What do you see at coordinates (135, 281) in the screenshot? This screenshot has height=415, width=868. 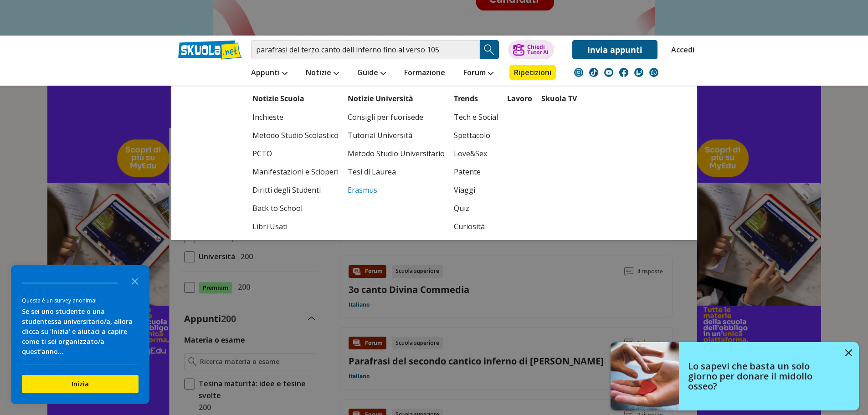 I see `button: Close the survey` at bounding box center [135, 281].